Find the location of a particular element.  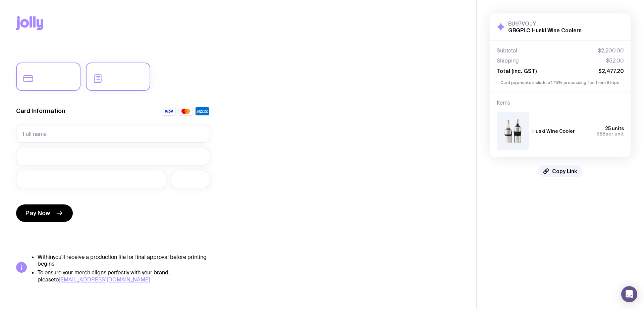

label: Card Information is located at coordinates (41, 111).